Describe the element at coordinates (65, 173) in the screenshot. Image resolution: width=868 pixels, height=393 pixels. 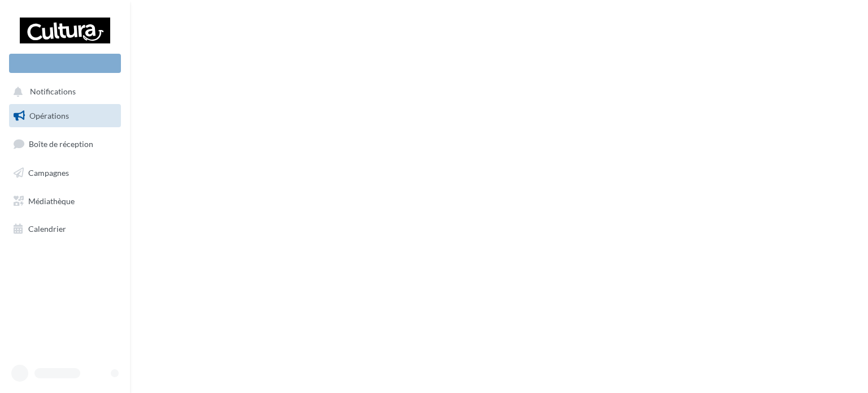
I see `a: Campagnes` at that location.